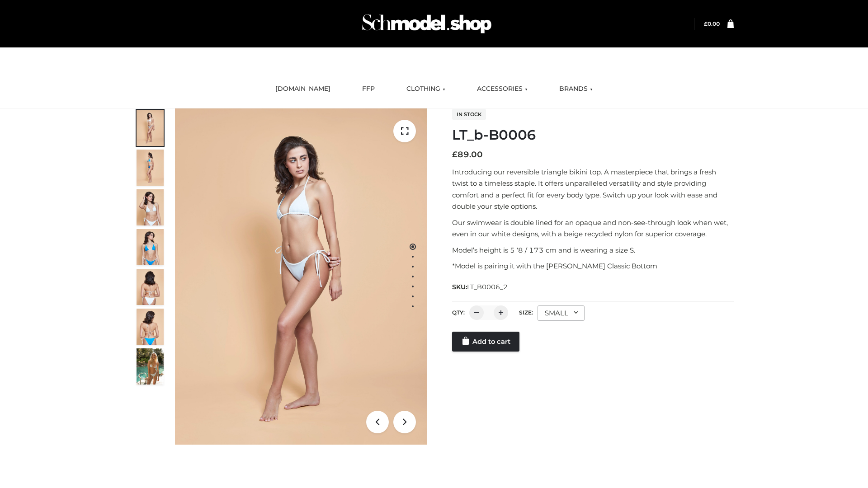 The width and height of the screenshot is (868, 488). I want to click on img: ArielClassicBikiniTop_CloudNine_AzureSky_OW114ECO_4-scaled.jpg, so click(150, 247).